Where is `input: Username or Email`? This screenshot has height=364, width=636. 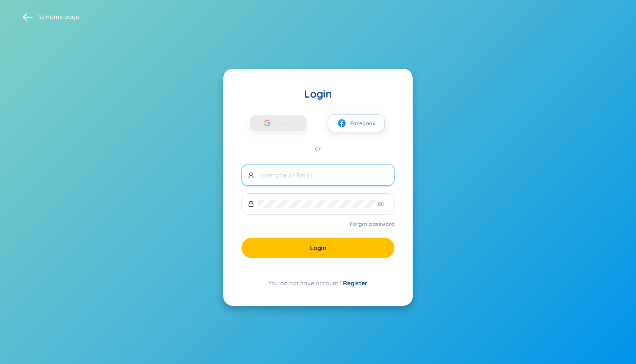 input: Username or Email is located at coordinates (323, 175).